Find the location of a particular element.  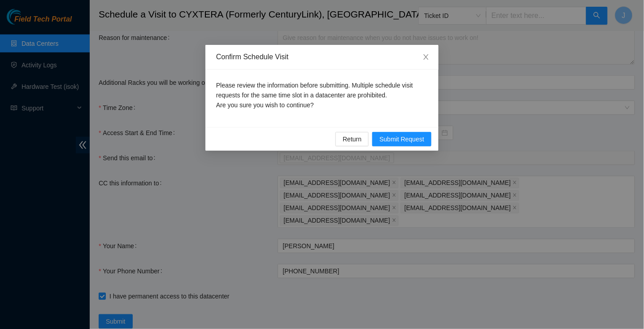

button: Submit Request is located at coordinates (402, 139).